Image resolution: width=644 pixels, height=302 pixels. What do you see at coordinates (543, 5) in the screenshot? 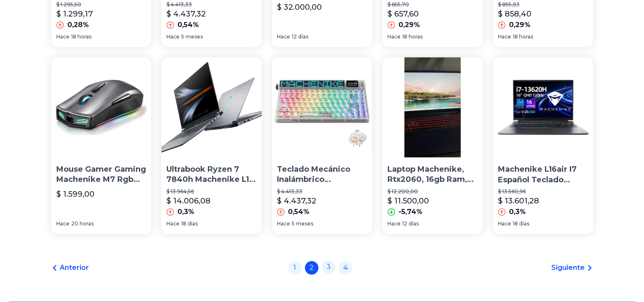
I see `p: $ 855,93` at bounding box center [543, 5].